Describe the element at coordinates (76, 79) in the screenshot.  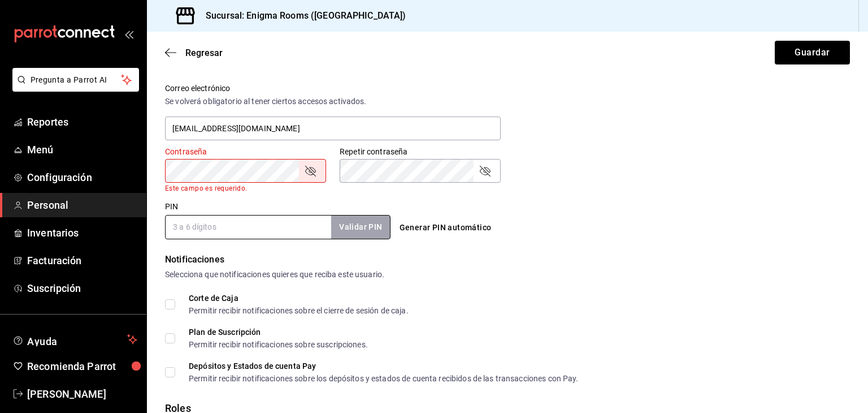
I see `button: Pregunta a Parrot AI` at that location.